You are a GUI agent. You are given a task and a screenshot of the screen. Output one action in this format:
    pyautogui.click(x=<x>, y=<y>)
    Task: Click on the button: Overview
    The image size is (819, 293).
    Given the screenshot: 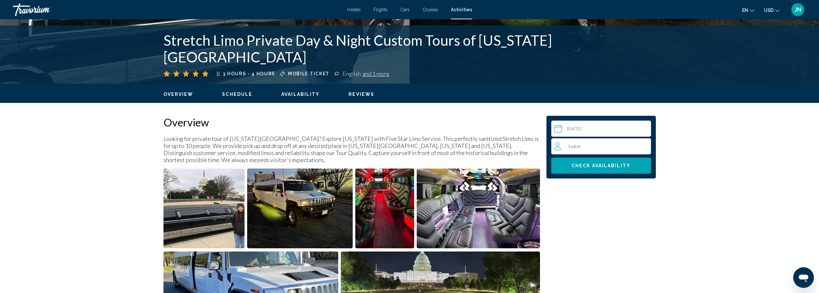 What is the action you would take?
    pyautogui.click(x=178, y=94)
    